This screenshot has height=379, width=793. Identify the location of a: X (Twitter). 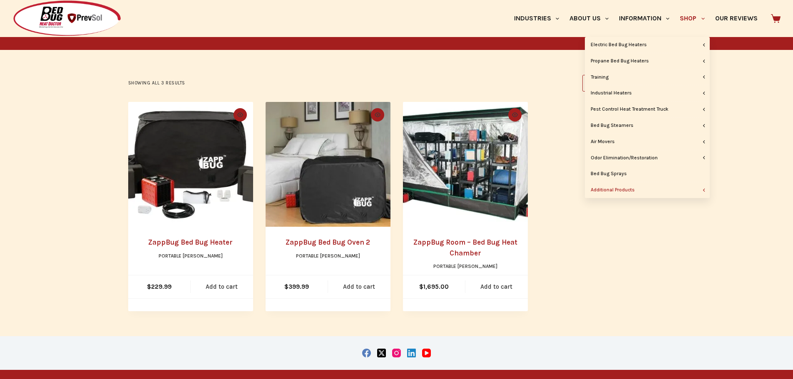
(381, 353).